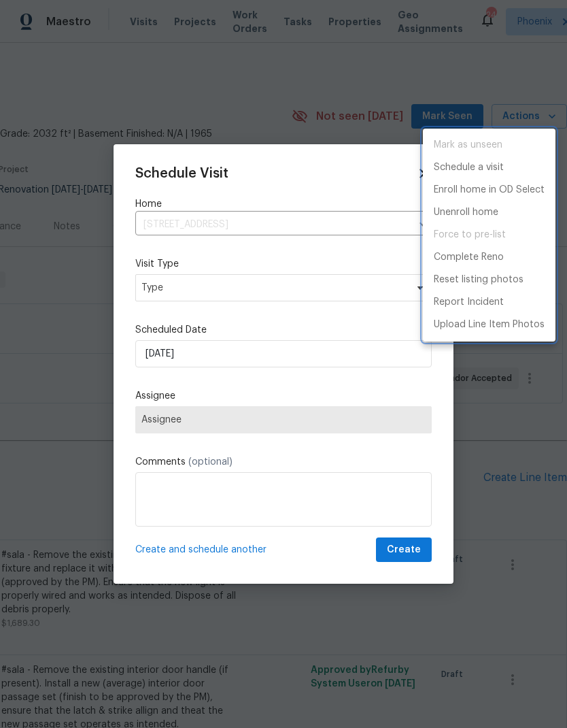  What do you see at coordinates (468, 302) in the screenshot?
I see `p: Report Incident` at bounding box center [468, 302].